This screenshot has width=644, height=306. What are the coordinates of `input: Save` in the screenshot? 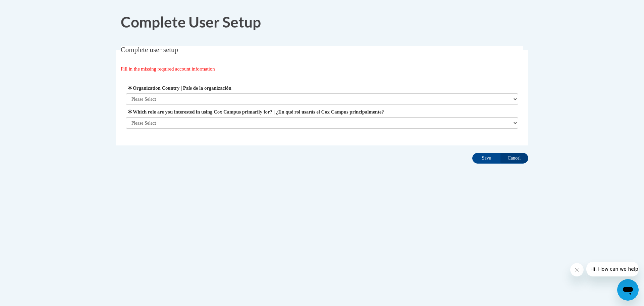 It's located at (487, 158).